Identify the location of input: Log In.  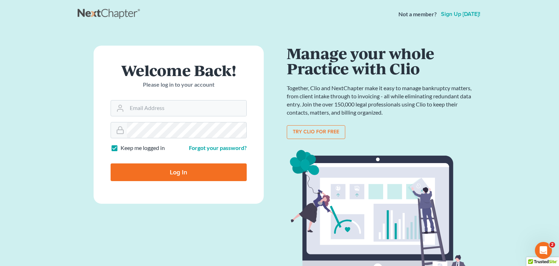
(179, 173).